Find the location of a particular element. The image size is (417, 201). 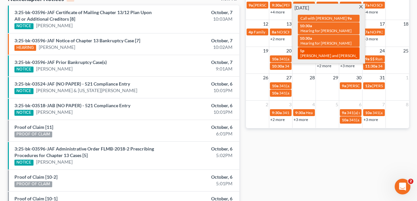

span: 5 is located at coordinates (337, 105).